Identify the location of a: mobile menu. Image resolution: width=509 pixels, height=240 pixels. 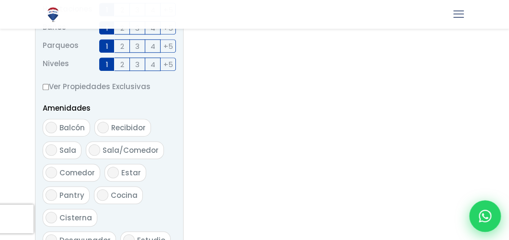
(459, 14).